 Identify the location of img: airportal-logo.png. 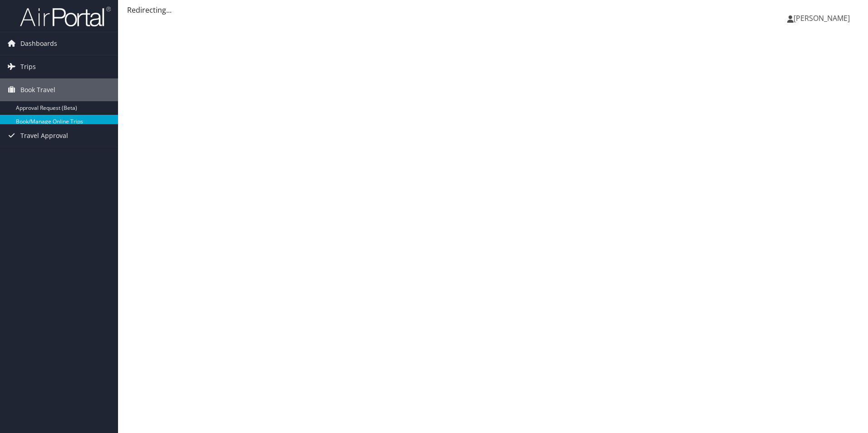
(66, 16).